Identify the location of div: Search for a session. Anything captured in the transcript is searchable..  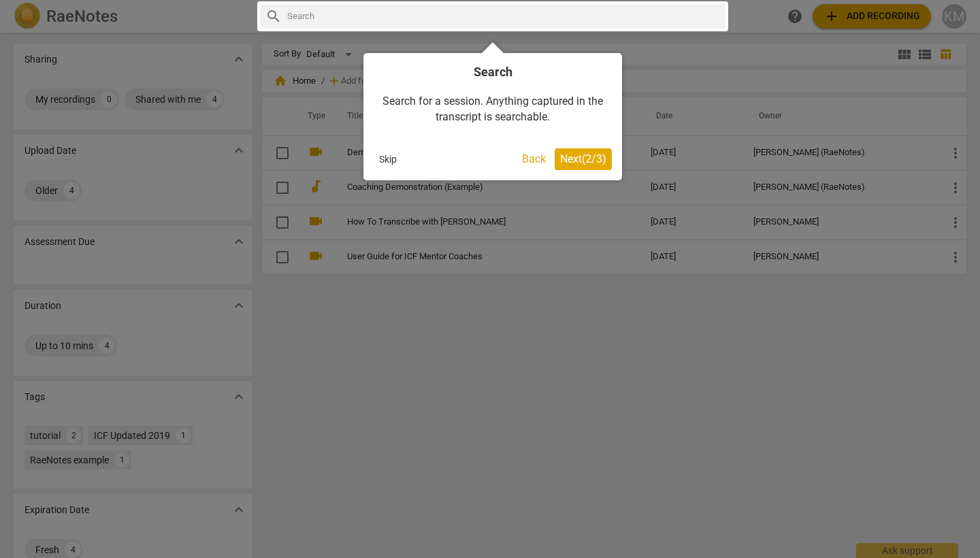
(493, 109).